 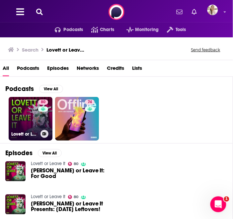 I want to click on a: PodcastsView All, so click(x=34, y=89).